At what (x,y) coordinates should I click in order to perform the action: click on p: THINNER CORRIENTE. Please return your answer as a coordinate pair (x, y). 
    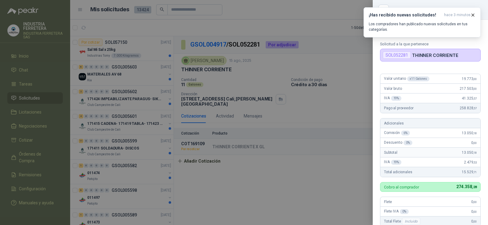
    Looking at the image, I should click on (435, 55).